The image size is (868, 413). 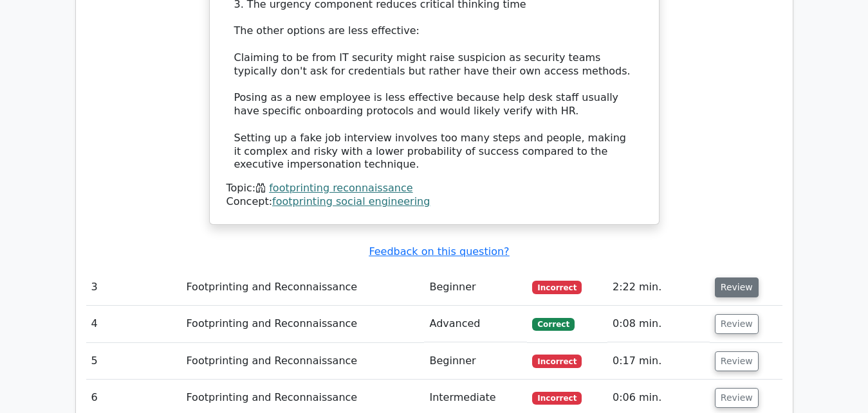 What do you see at coordinates (476, 324) in the screenshot?
I see `td: Advanced` at bounding box center [476, 324].